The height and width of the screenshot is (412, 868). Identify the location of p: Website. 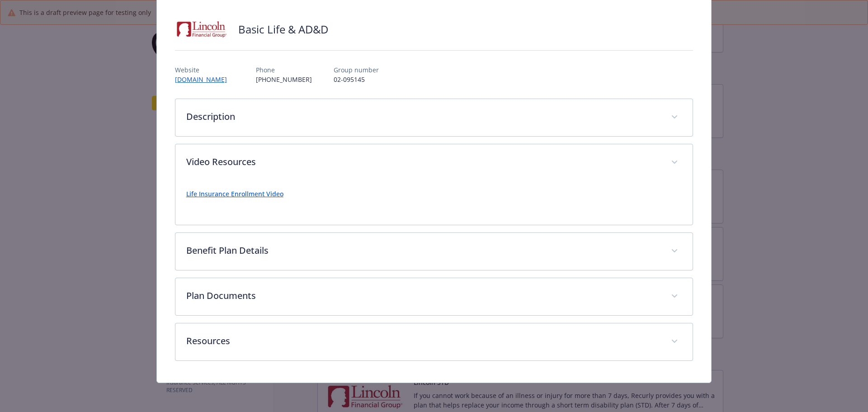
(205, 69).